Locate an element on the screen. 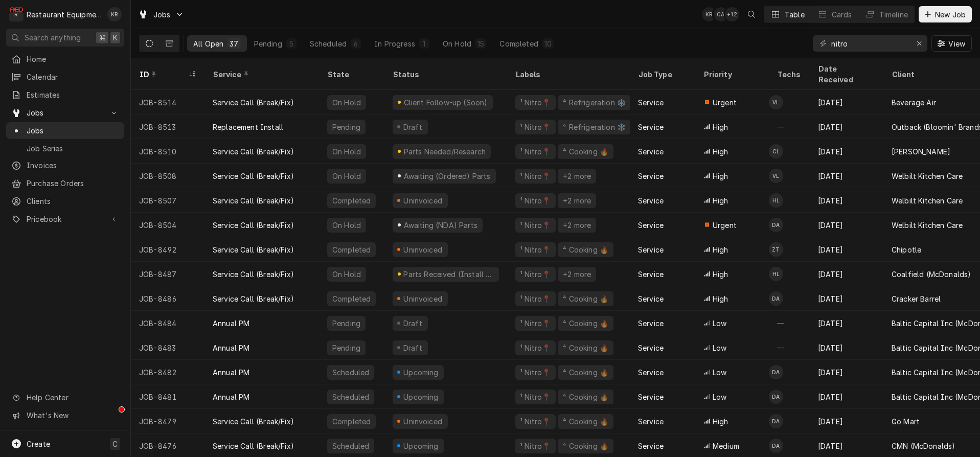  a: Go to Jobs is located at coordinates (65, 113).